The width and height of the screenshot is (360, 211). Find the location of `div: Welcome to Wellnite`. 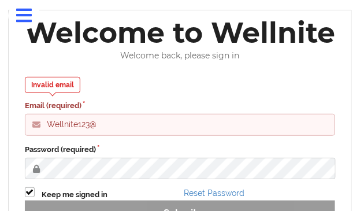

div: Welcome to Wellnite is located at coordinates (180, 32).